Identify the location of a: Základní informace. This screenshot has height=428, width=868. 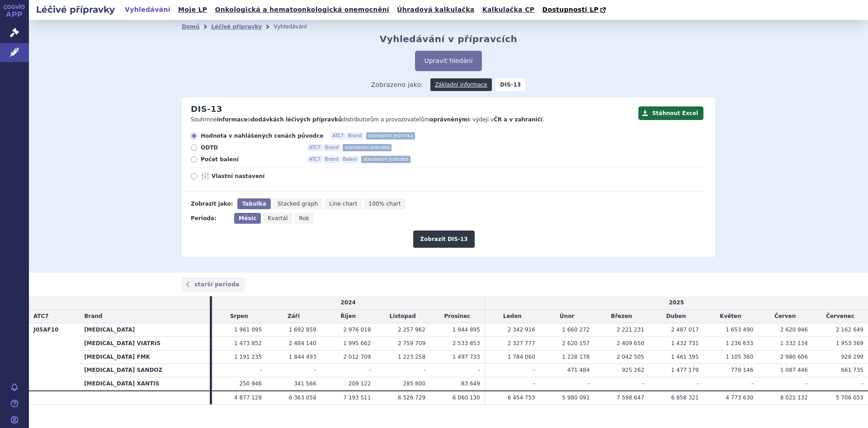
(462, 85).